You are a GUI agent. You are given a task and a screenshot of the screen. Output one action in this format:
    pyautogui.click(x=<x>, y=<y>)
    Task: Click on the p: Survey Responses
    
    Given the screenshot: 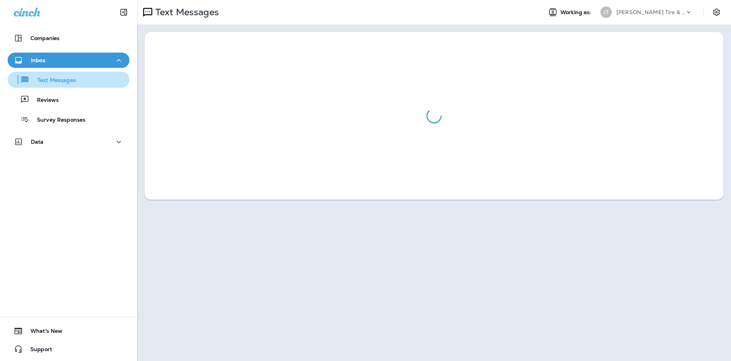 What is the action you would take?
    pyautogui.click(x=57, y=120)
    